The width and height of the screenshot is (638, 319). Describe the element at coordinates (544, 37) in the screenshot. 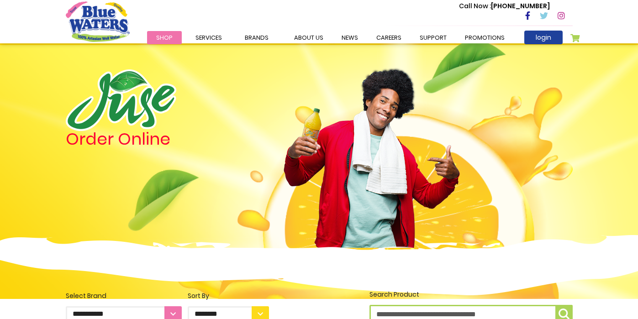

I see `a: login` at that location.